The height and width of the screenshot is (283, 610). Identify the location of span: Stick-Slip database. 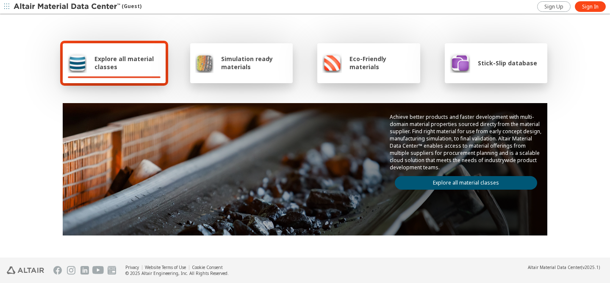
(508, 63).